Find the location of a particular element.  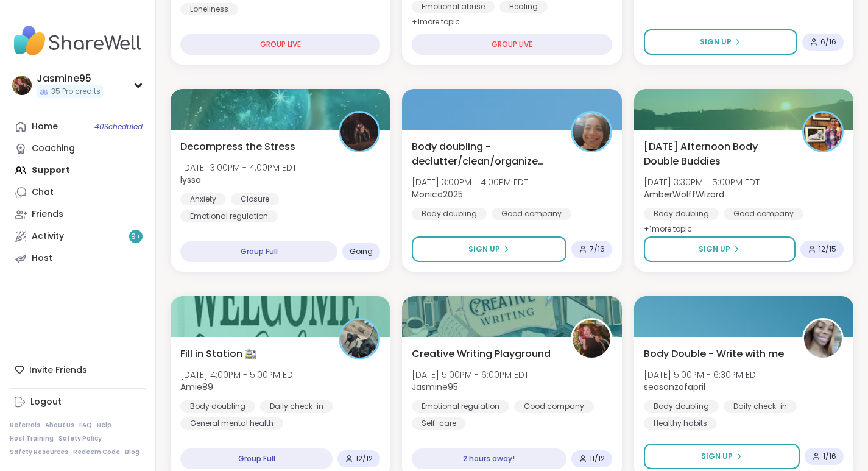

img: Amie89 is located at coordinates (359, 339).